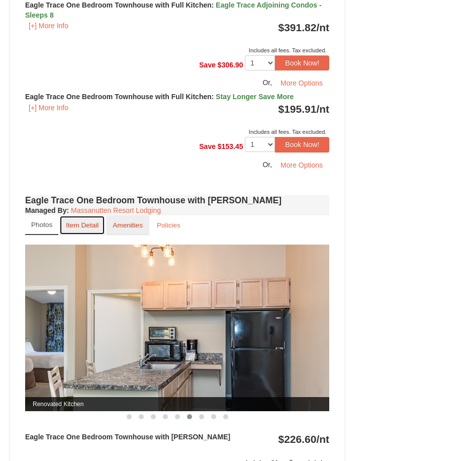 The width and height of the screenshot is (470, 461). I want to click on img: Renovated Kitchen, so click(177, 328).